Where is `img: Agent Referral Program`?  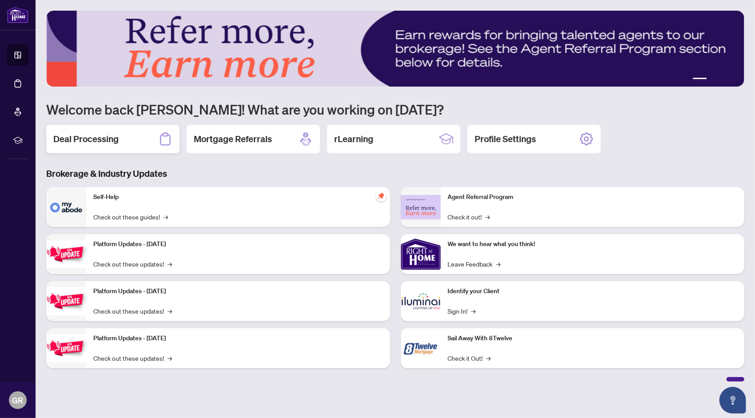
img: Agent Referral Program is located at coordinates (421, 207).